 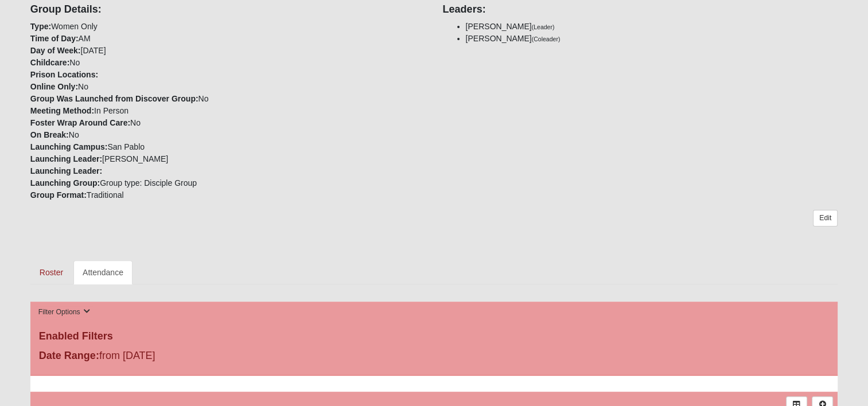 I want to click on strong: Prison Locations:, so click(x=64, y=74).